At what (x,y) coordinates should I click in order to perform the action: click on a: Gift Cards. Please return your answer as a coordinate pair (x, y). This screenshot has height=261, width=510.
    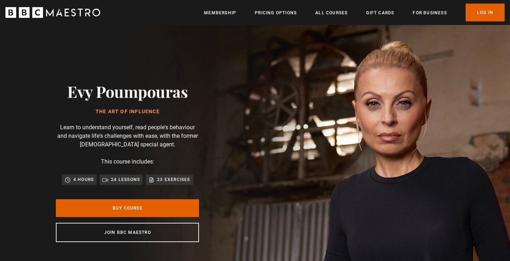
    Looking at the image, I should click on (380, 13).